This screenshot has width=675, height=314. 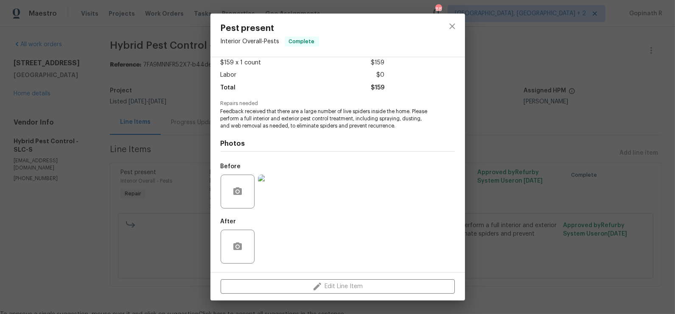 What do you see at coordinates (302, 42) in the screenshot?
I see `span: Complete` at bounding box center [302, 42].